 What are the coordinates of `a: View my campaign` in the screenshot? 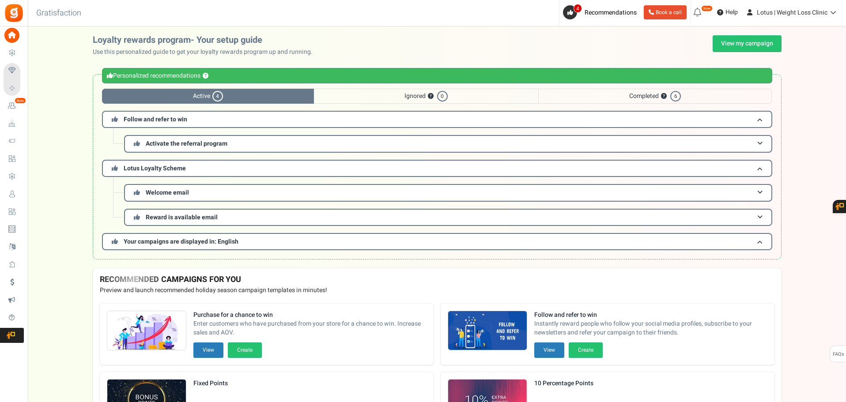 It's located at (747, 44).